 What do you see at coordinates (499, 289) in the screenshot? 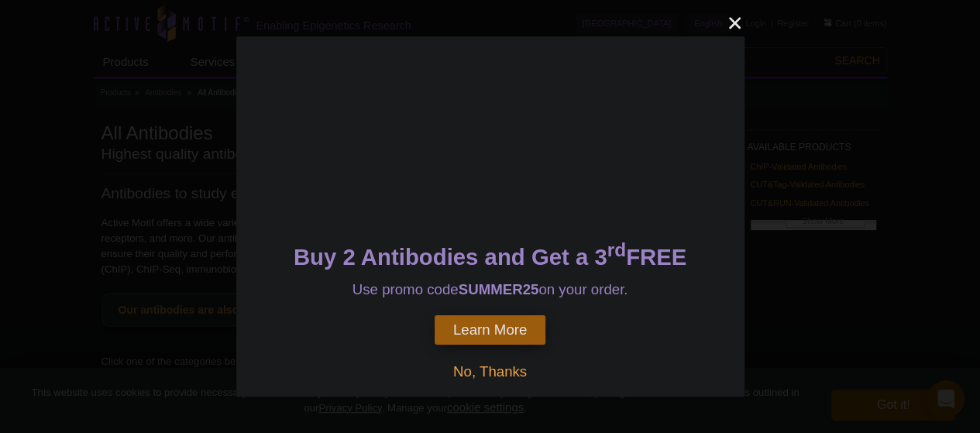
I see `strong: SUMMER25` at bounding box center [499, 289].